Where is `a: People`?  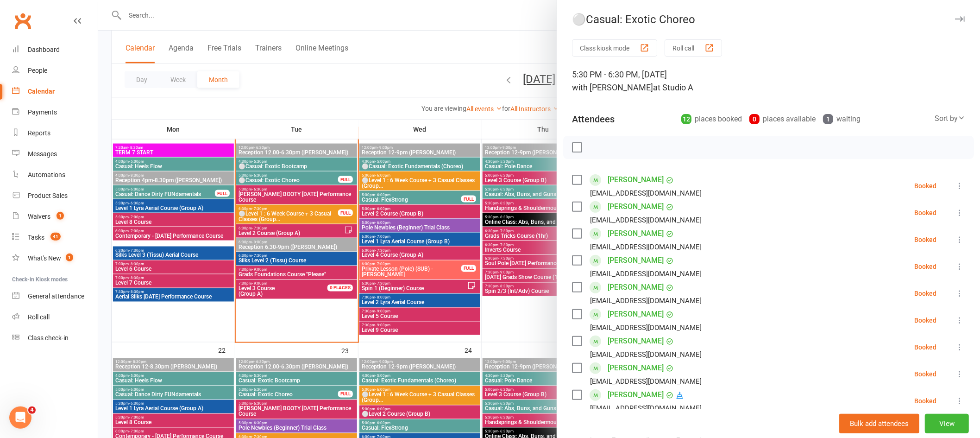
a: People is located at coordinates (55, 70).